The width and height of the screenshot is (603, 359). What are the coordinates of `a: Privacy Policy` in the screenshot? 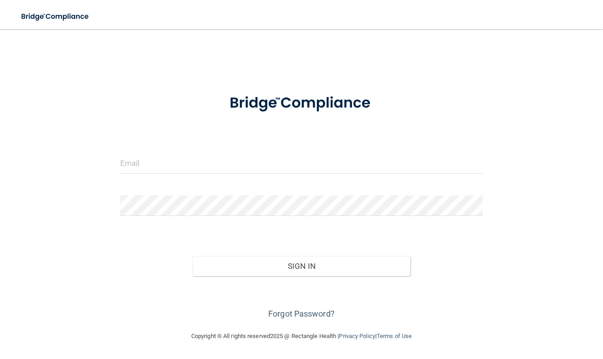 It's located at (357, 336).